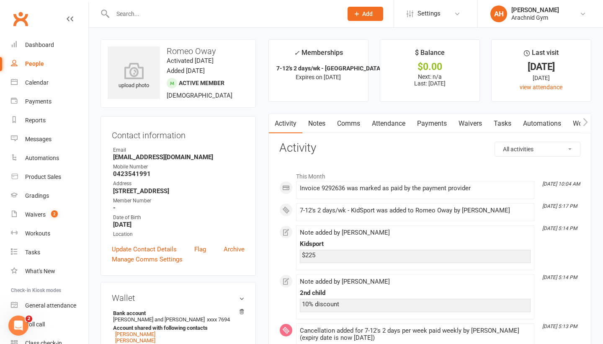 Image resolution: width=603 pixels, height=344 pixels. I want to click on div: Member Number, so click(179, 200).